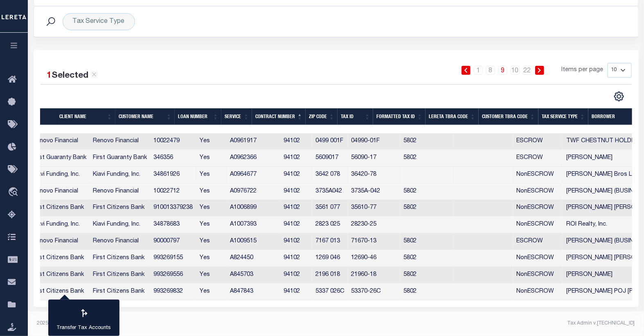 Image resolution: width=644 pixels, height=336 pixels. What do you see at coordinates (374, 142) in the screenshot?
I see `td: 04990-01F` at bounding box center [374, 142].